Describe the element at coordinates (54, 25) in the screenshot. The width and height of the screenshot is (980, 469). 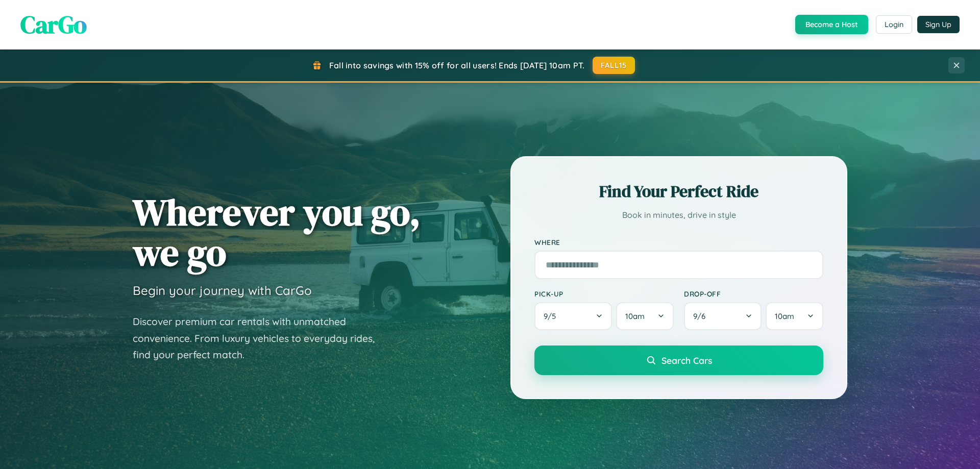
I see `span: CarGo` at that location.